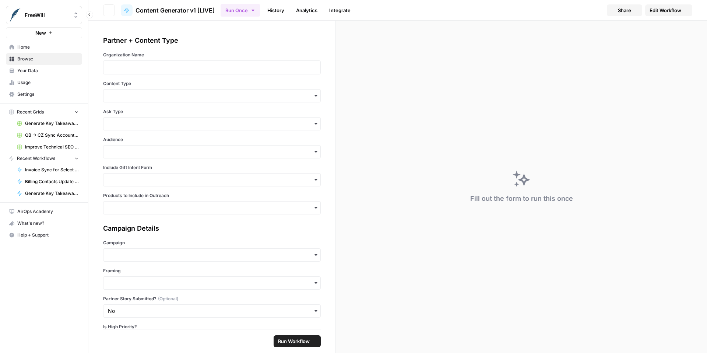 The image size is (707, 353). Describe the element at coordinates (48, 123) in the screenshot. I see `a: Generate Key Takeaways from Webinar Transcripts` at that location.